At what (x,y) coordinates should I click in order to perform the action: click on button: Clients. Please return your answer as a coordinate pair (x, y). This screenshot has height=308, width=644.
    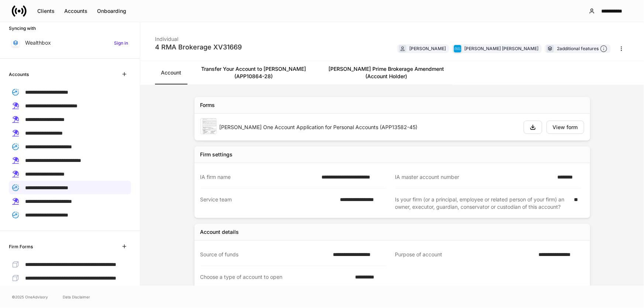
    Looking at the image, I should click on (46, 11).